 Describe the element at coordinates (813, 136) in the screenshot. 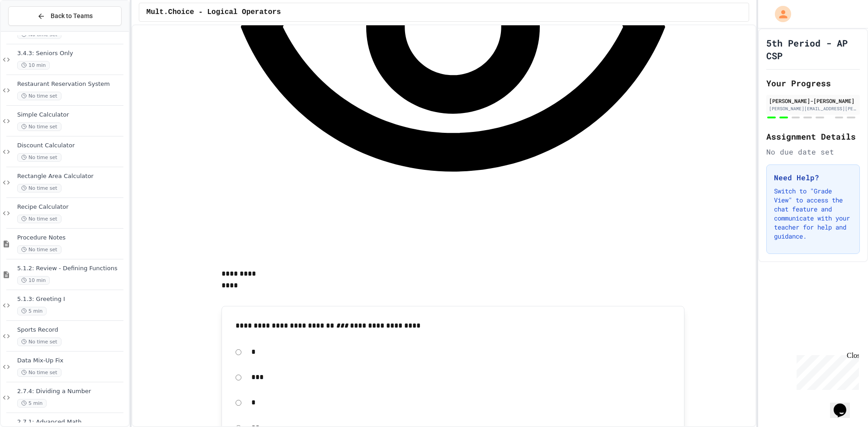

I see `h2: Assignment Details` at that location.